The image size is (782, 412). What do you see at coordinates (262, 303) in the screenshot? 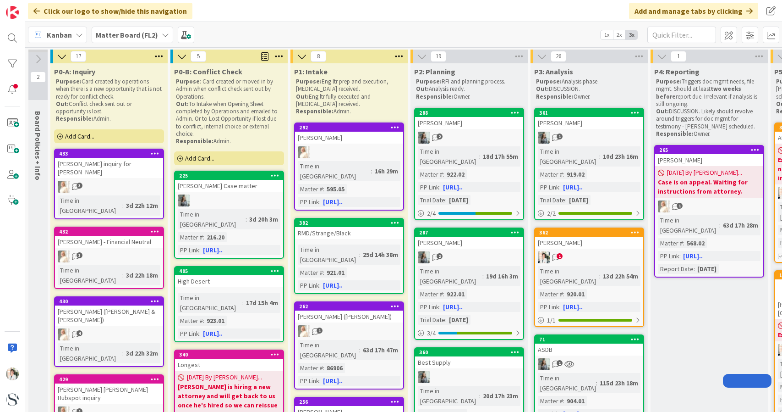
I see `div: 17d 15h 4m` at bounding box center [262, 303].